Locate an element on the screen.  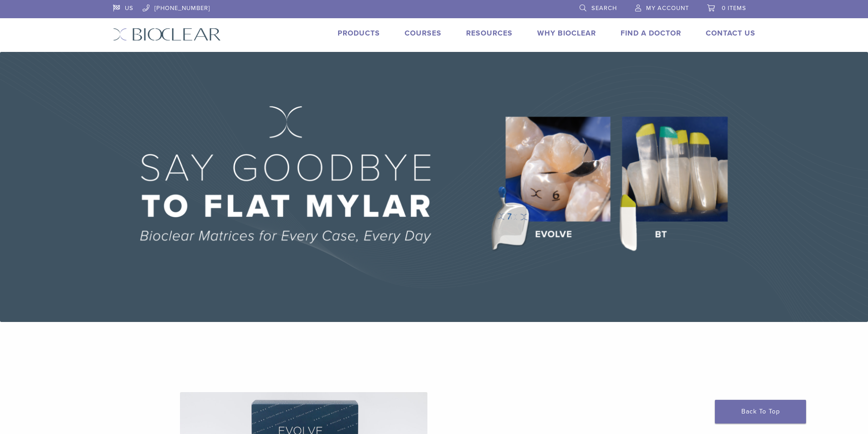
span: 0 items is located at coordinates (734, 8).